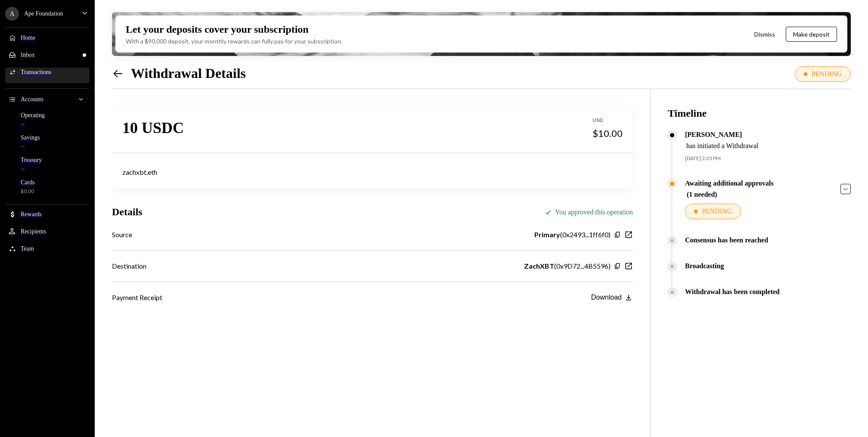 The width and height of the screenshot is (868, 437). I want to click on div: With a $90,000 deposit, your monthly rewards can fully pay for your subscription., so click(234, 41).